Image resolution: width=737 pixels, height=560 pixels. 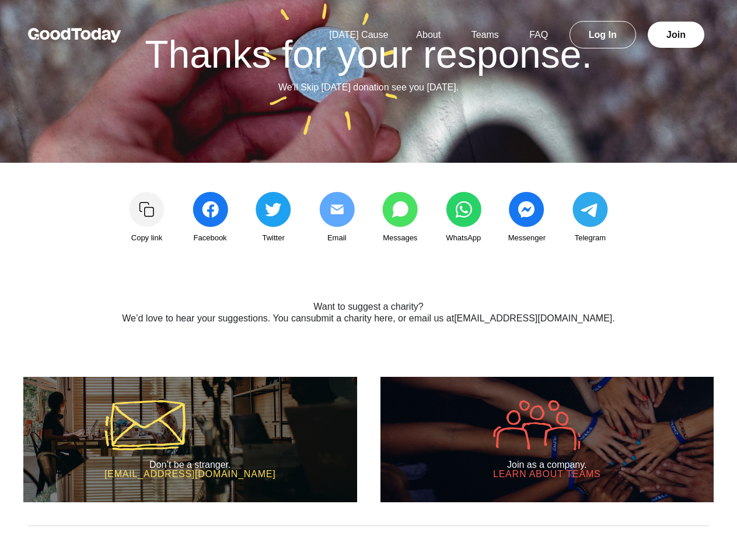 What do you see at coordinates (336, 238) in the screenshot?
I see `span: Email` at bounding box center [336, 238].